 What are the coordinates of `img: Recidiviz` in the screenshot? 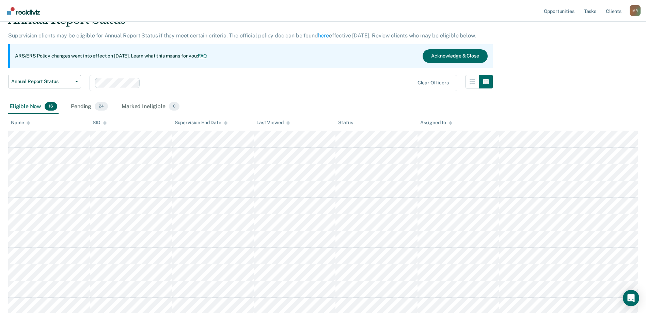 It's located at (23, 11).